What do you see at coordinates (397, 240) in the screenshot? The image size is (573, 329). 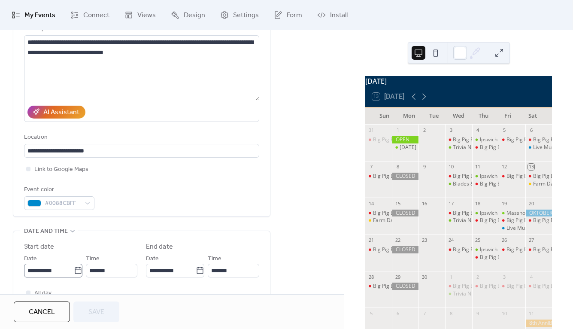 I see `div: 22` at bounding box center [397, 240].